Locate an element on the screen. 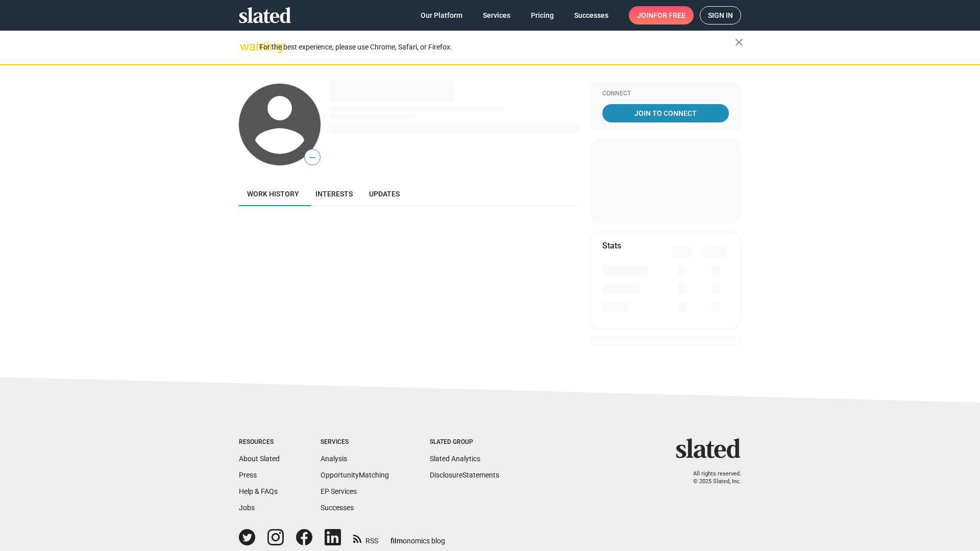 This screenshot has width=980, height=551. a: Services is located at coordinates (496, 15).